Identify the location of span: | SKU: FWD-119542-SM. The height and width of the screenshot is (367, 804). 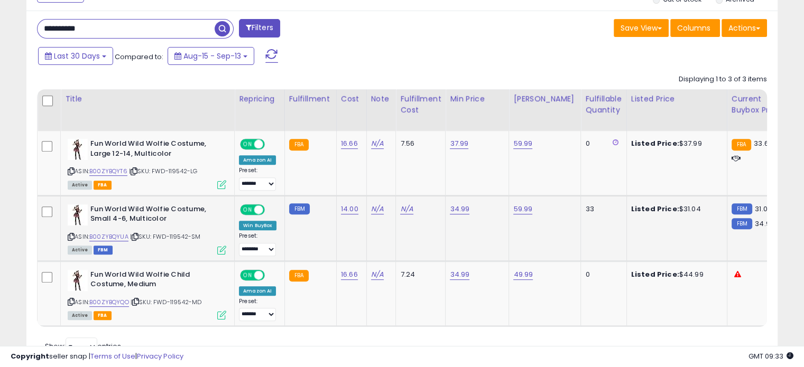
(165, 237).